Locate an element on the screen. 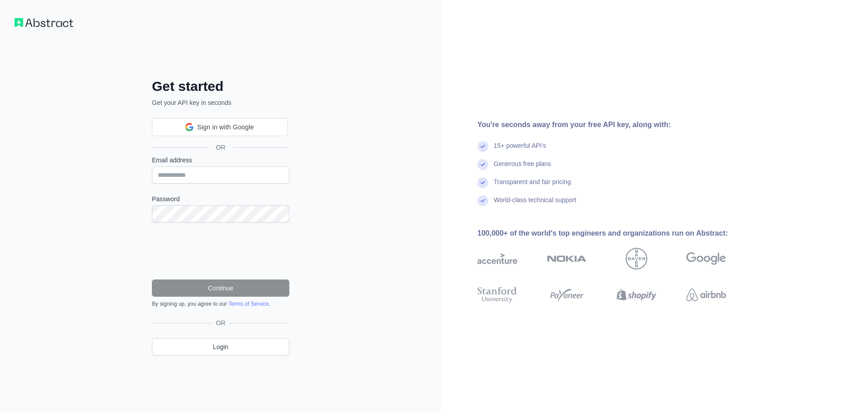 The width and height of the screenshot is (868, 412). img: bayer is located at coordinates (637, 259).